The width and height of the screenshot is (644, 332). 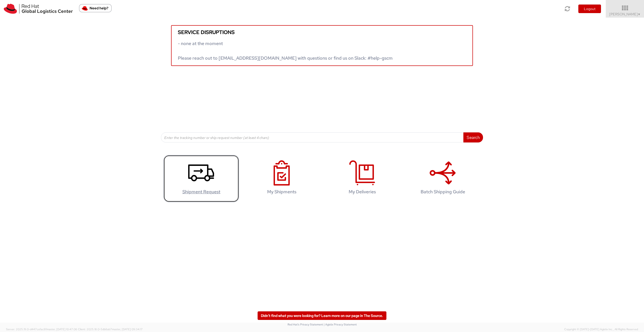 What do you see at coordinates (362, 192) in the screenshot?
I see `h4: My Deliveries` at bounding box center [362, 192].